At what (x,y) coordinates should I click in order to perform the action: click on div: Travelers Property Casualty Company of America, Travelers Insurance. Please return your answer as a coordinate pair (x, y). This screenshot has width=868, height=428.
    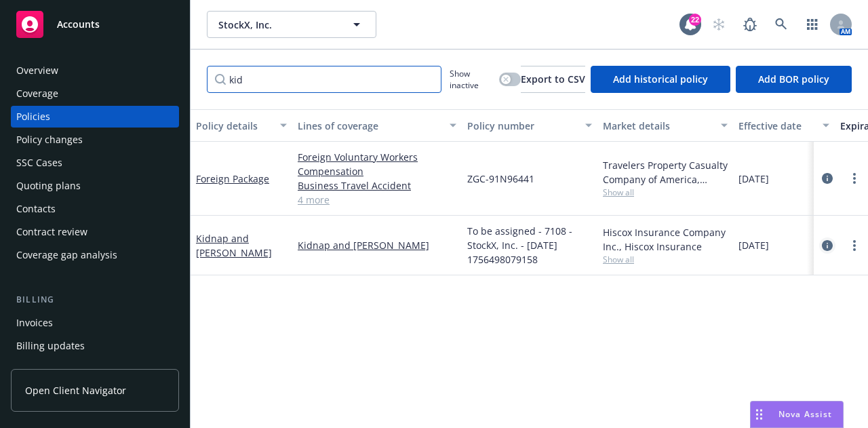
    Looking at the image, I should click on (665, 172).